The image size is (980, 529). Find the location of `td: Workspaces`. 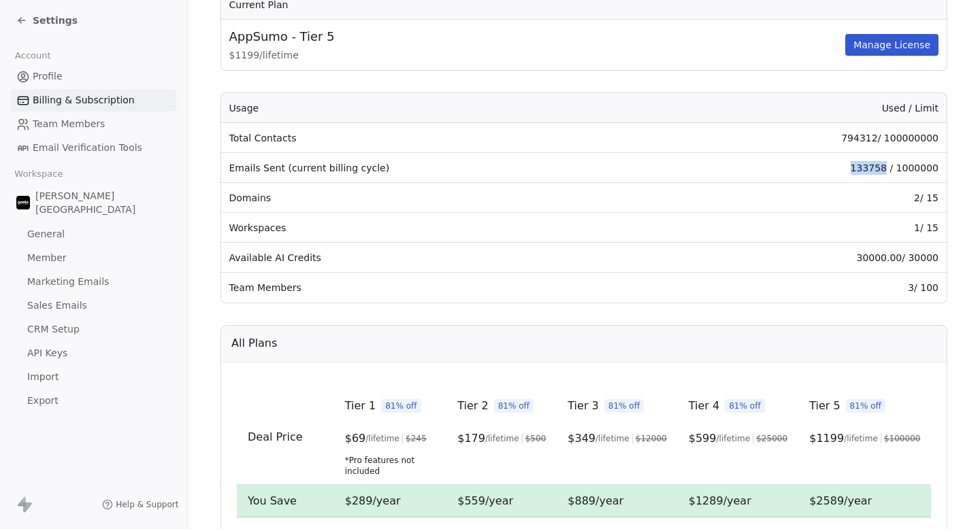

td: Workspaces is located at coordinates (441, 228).